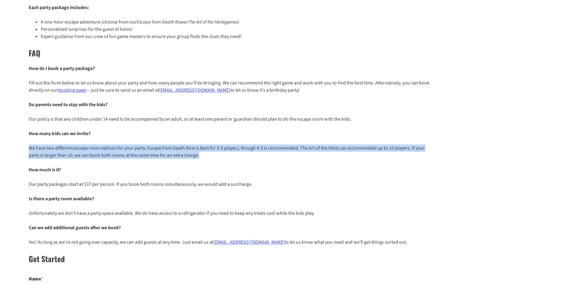 The image size is (575, 285). Describe the element at coordinates (36, 279) in the screenshot. I see `legend: Name` at that location.